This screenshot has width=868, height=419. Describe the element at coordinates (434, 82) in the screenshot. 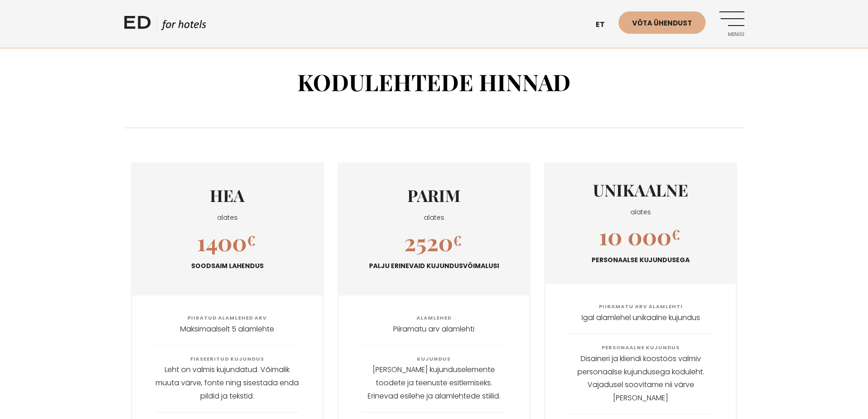

I see `h1: Kodulehtede hinnad` at that location.